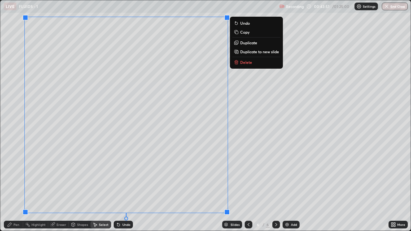  Describe the element at coordinates (256, 52) in the screenshot. I see `button: Duplicate to new slide` at that location.